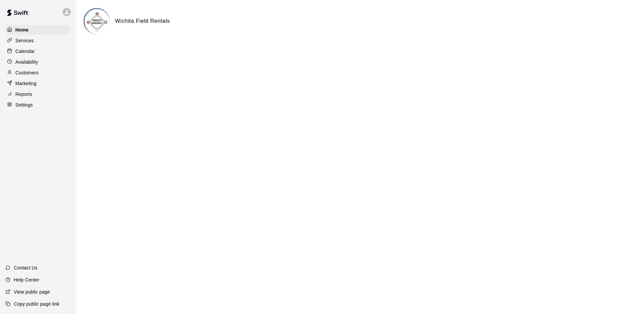  I want to click on p: Home, so click(22, 30).